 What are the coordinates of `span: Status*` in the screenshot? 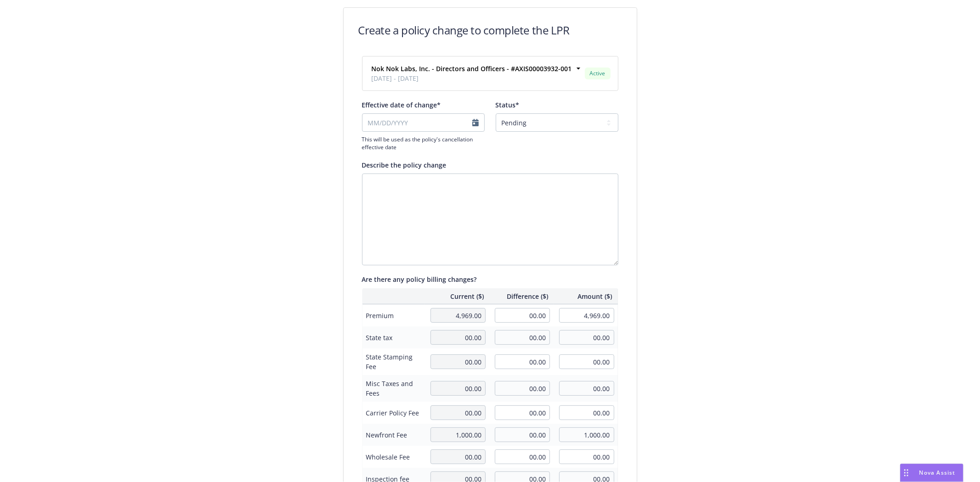 It's located at (508, 105).